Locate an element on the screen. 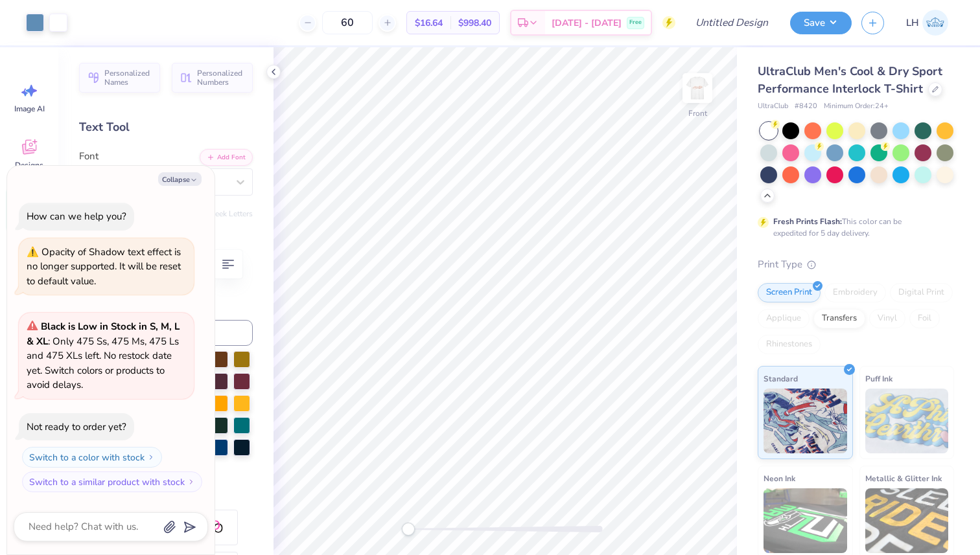  div: Vinyl is located at coordinates (887, 319).